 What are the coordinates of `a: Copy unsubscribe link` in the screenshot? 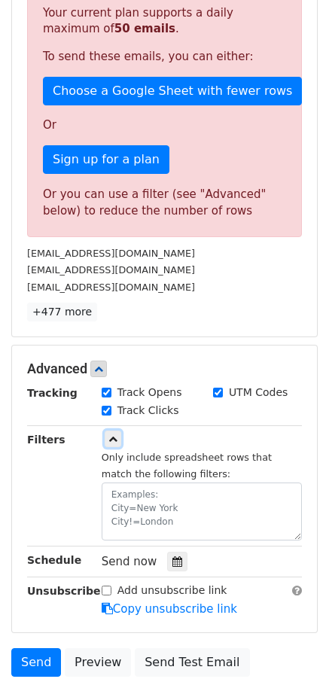 It's located at (169, 609).